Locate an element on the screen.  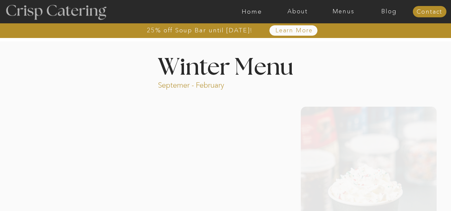
a: Home is located at coordinates (251, 12).